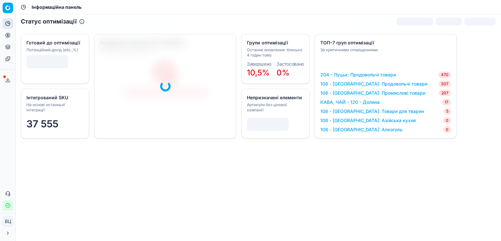 The width and height of the screenshot is (501, 241). Describe the element at coordinates (448, 111) in the screenshot. I see `span: 5` at that location.